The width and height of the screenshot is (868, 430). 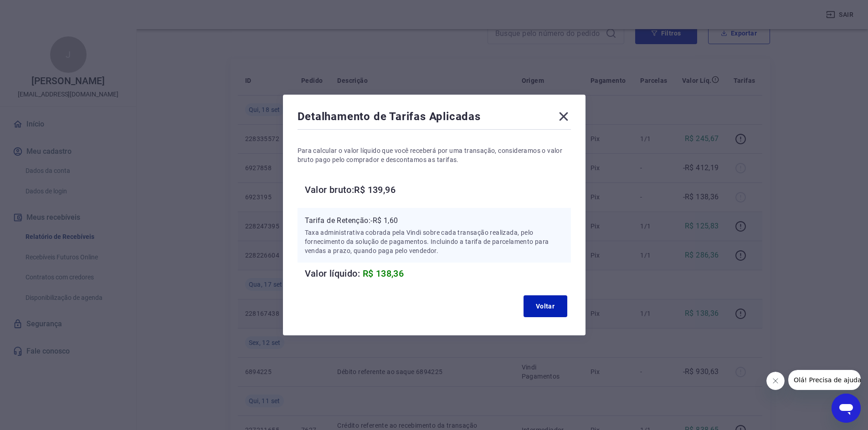 I want to click on p: Taxa administrativa cobrada pela Vindi sobre cada transação realizada, pelo fornecimento da soluç..., so click(x=434, y=242).